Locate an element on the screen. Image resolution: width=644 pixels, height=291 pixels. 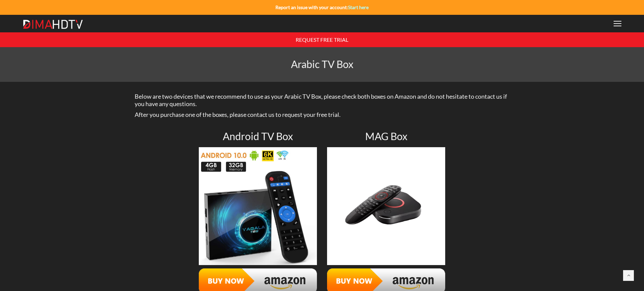
span: Arabic TV Box is located at coordinates (322, 64).